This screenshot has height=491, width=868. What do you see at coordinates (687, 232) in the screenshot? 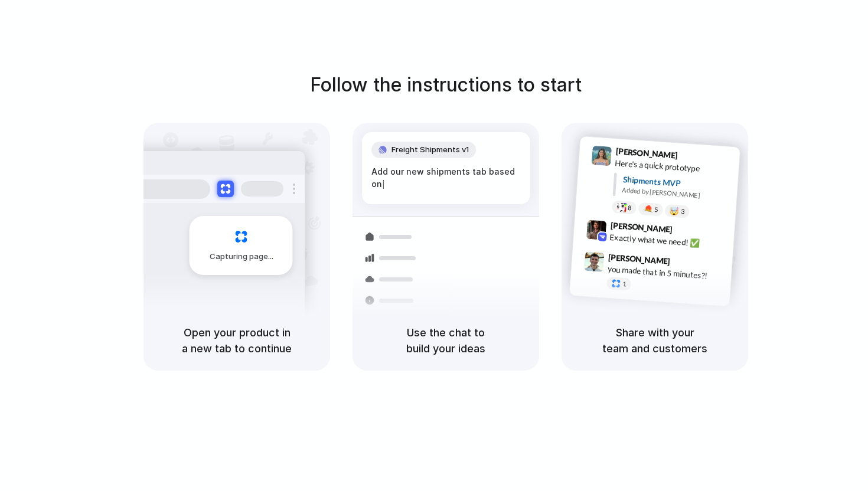
I see `span: 9:42 AM` at bounding box center [687, 232].